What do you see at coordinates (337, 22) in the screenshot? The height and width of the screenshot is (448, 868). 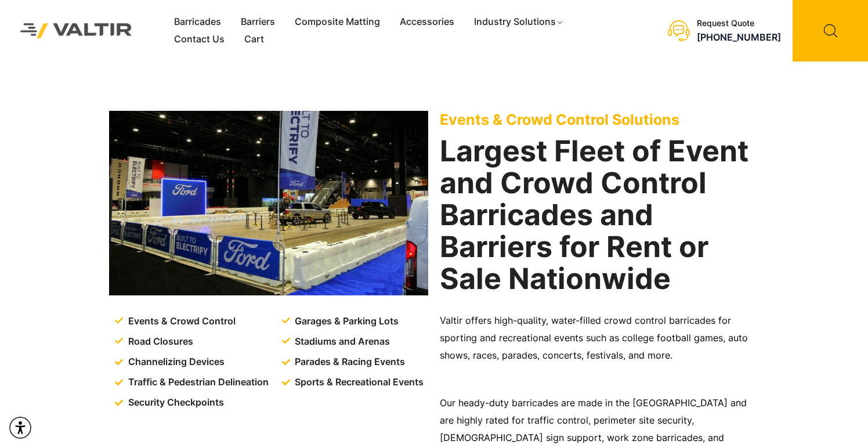 I see `a: Composite Matting` at bounding box center [337, 22].